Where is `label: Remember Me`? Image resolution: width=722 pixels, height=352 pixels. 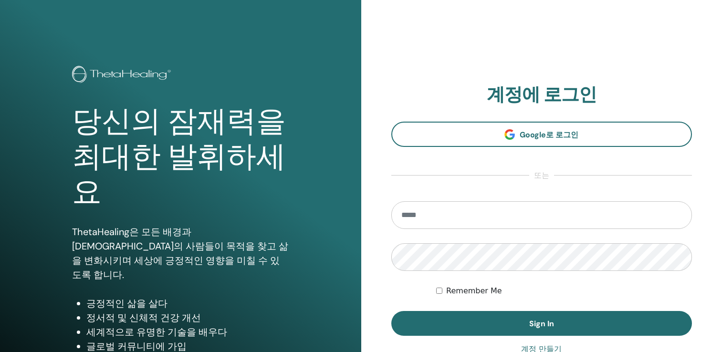
label: Remember Me is located at coordinates (474, 291).